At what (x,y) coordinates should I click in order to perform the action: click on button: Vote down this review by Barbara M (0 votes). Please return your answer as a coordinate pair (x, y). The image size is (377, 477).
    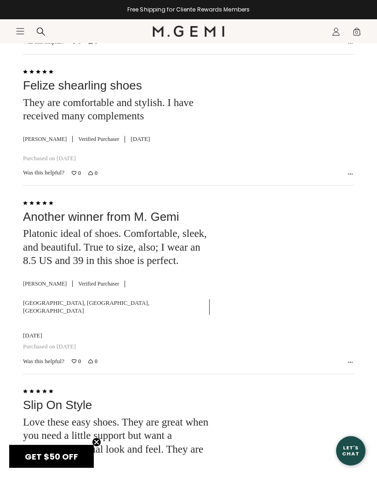
    Looking at the image, I should click on (93, 173).